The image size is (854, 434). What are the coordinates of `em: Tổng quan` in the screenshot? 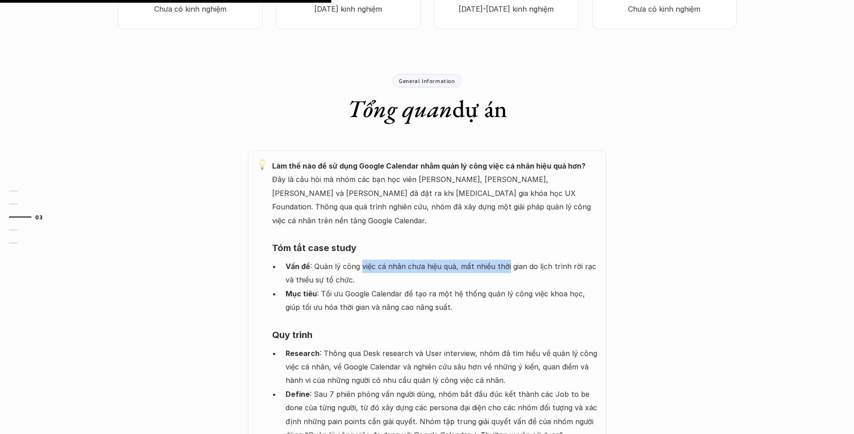 It's located at (400, 108).